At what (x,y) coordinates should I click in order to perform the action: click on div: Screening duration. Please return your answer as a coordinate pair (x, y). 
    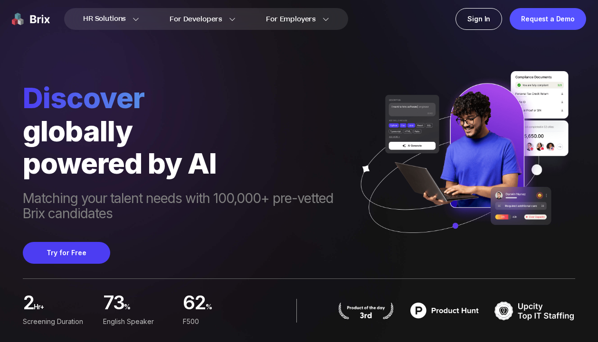
    Looking at the image, I should click on (59, 322).